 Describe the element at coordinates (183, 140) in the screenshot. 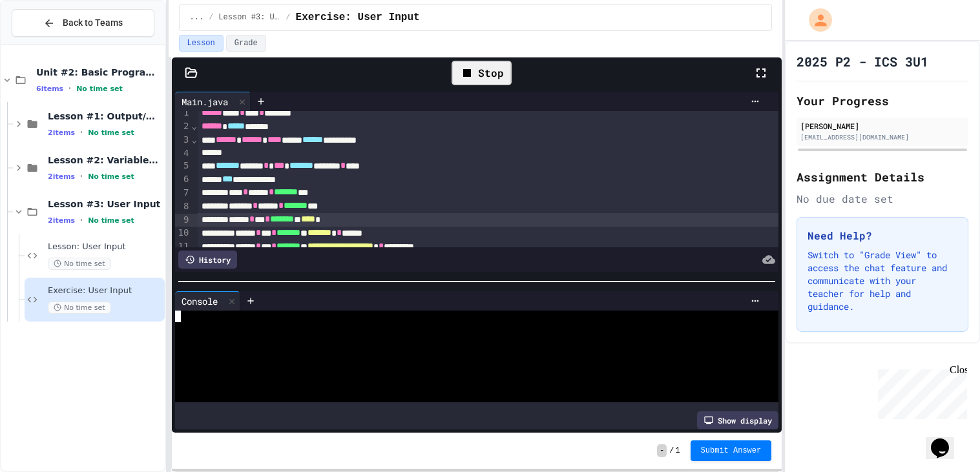

I see `div: 3` at that location.